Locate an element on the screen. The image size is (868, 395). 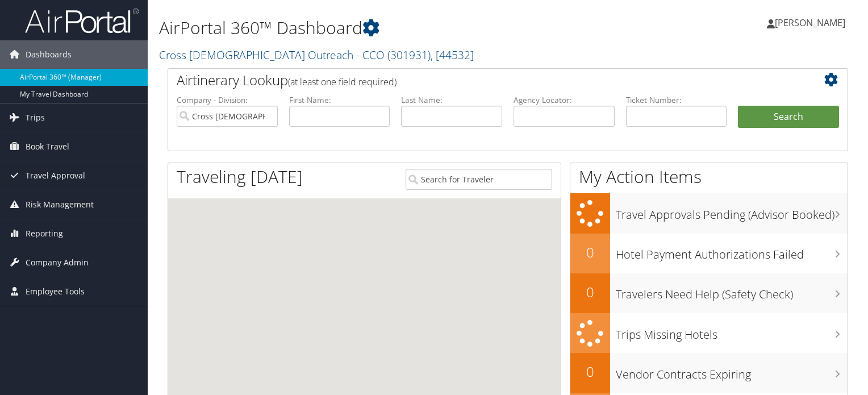
h3: Vendor Contracts Expiring is located at coordinates (732, 371).